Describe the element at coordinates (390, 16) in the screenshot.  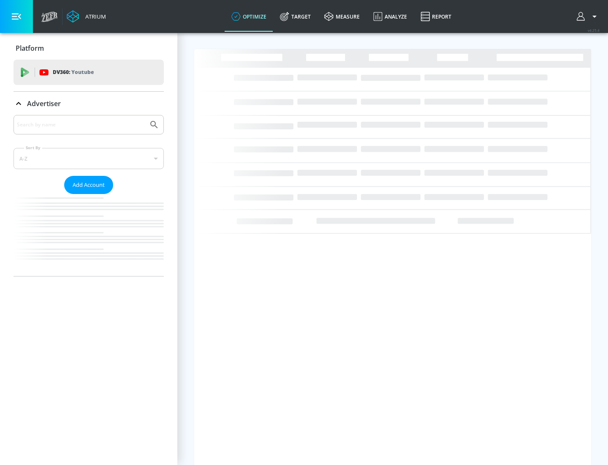
I see `a: Analyze` at that location.